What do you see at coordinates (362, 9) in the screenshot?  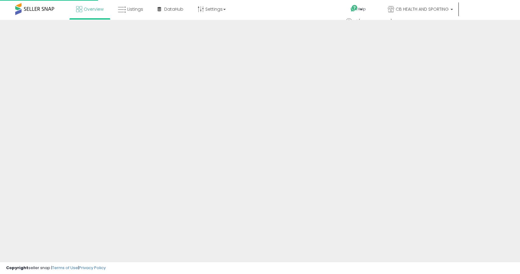 I see `span: Help` at bounding box center [362, 9].